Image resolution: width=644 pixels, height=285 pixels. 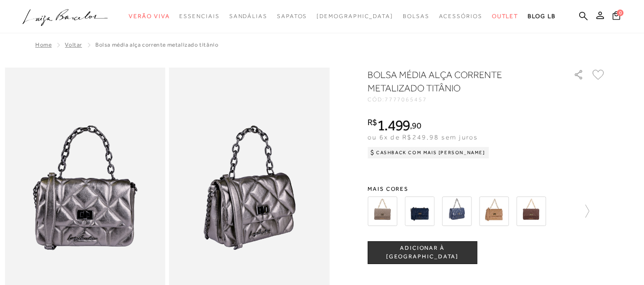 I want to click on img: BOLSA MÉDIA ALÇA CORRENTE BEGE, so click(x=494, y=211).